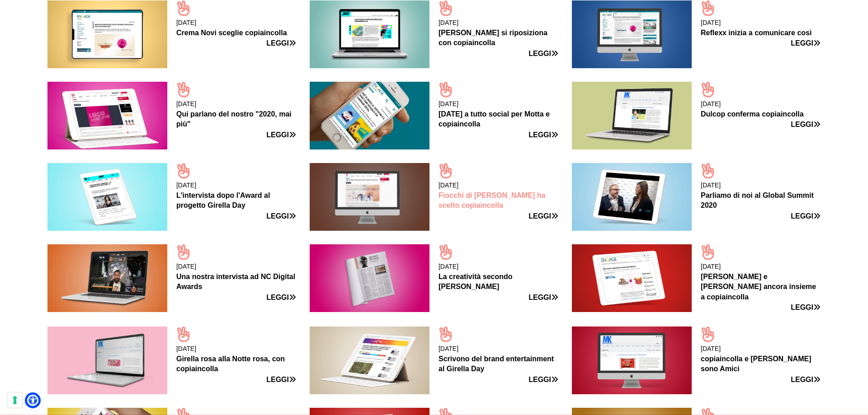 This screenshot has height=415, width=868. Describe the element at coordinates (232, 32) in the screenshot. I see `a: Crema Novi sceglie copiaincolla` at that location.